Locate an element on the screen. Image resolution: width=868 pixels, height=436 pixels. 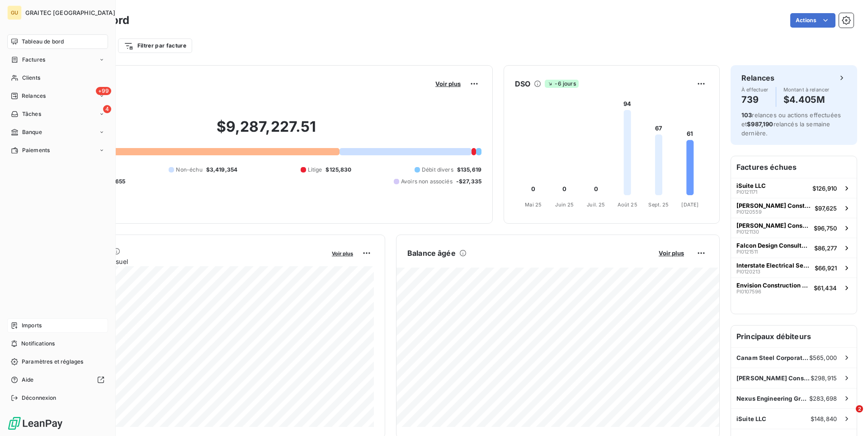
span: relances ou actions effectuées et relancés la semaine dernière. is located at coordinates (791, 124).